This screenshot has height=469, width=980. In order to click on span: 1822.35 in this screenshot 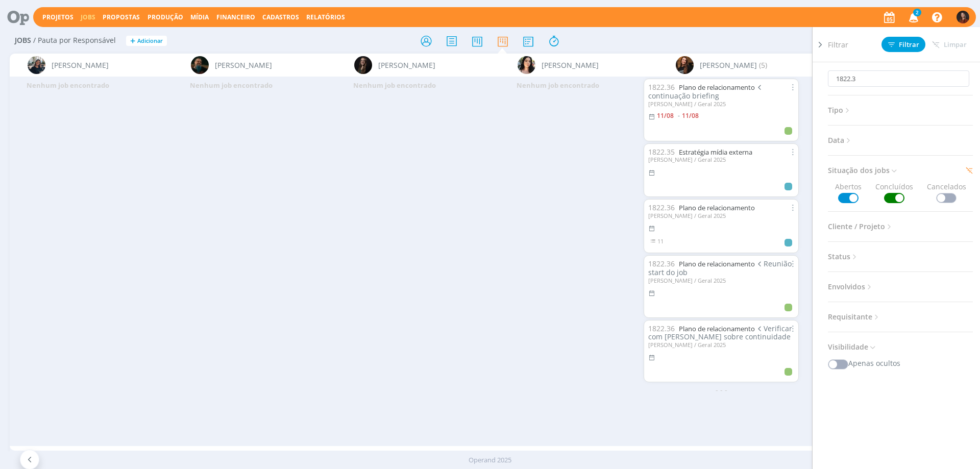, I will do `click(661, 152)`.